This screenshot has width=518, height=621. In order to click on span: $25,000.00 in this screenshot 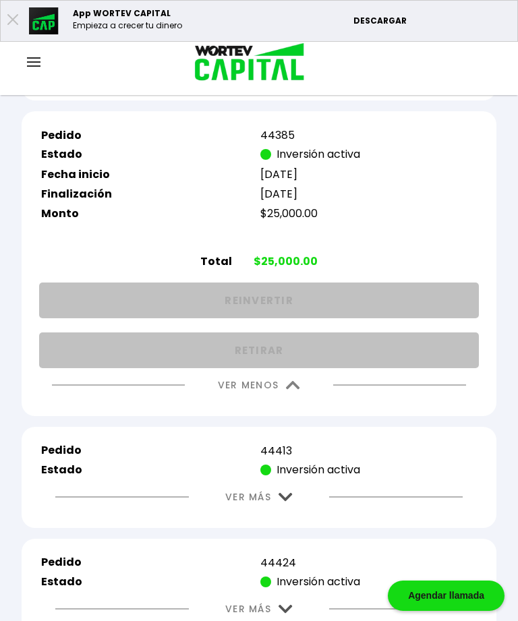, I will do `click(289, 213)`.